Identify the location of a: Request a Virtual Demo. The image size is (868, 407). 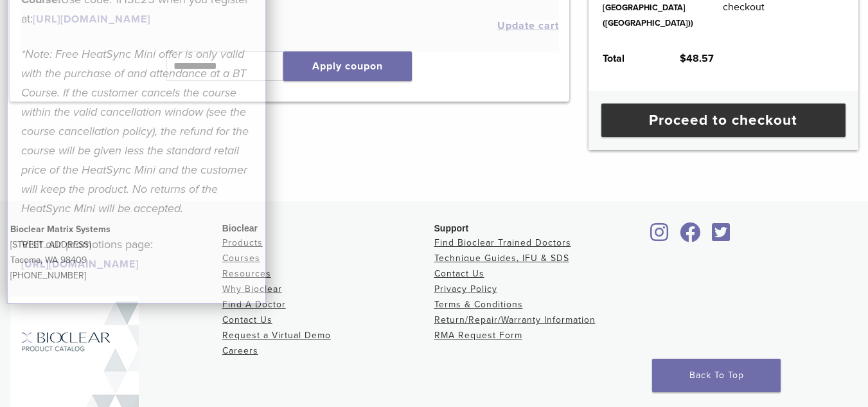
(277, 335).